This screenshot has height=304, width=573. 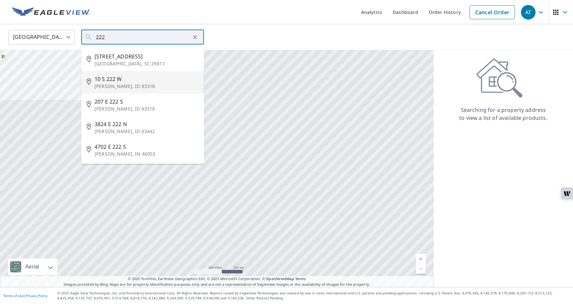 I want to click on span: 3824 E 222 N, so click(x=147, y=124).